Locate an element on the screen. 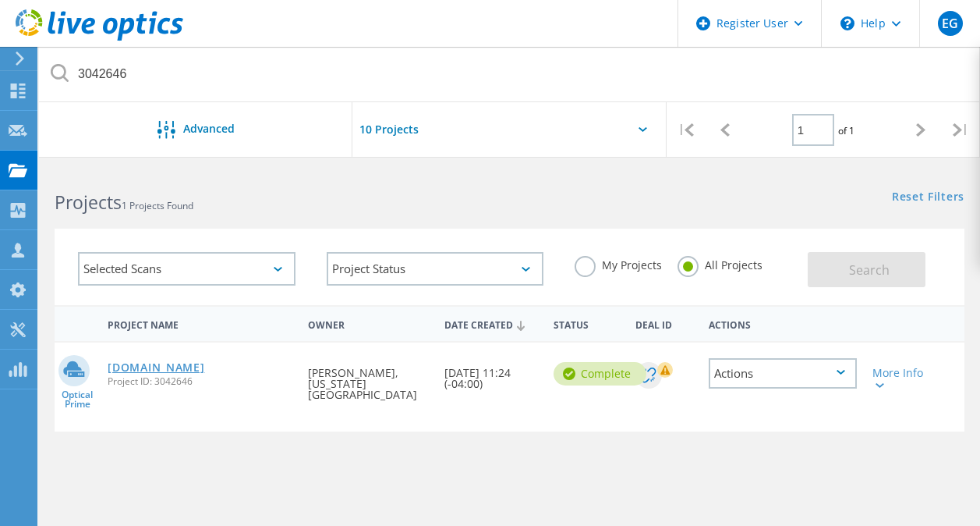 This screenshot has height=526, width=980. span: Project ID: 3042646 is located at coordinates (199, 382).